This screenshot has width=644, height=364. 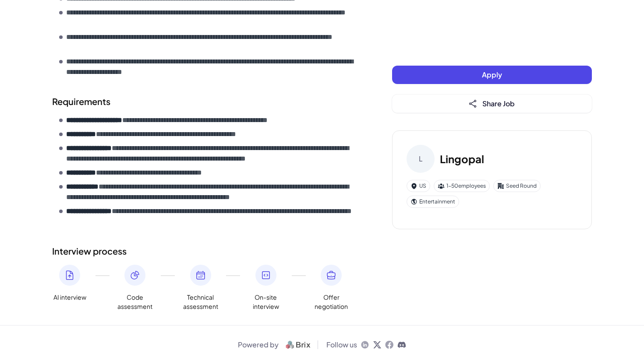 I want to click on span: Powered by, so click(x=258, y=345).